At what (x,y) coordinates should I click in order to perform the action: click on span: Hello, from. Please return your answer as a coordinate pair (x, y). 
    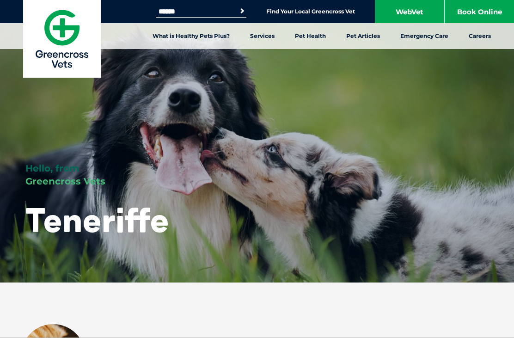
    Looking at the image, I should click on (52, 168).